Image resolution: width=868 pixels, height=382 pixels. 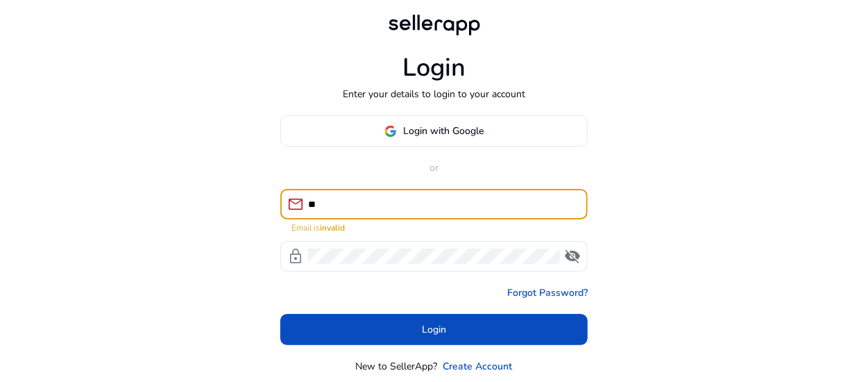 I want to click on span: Login with Google, so click(x=444, y=131).